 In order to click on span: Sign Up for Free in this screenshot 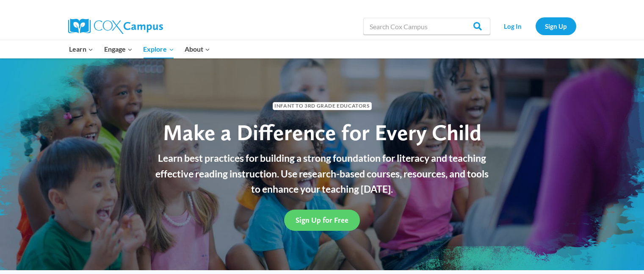, I will do `click(322, 220)`.